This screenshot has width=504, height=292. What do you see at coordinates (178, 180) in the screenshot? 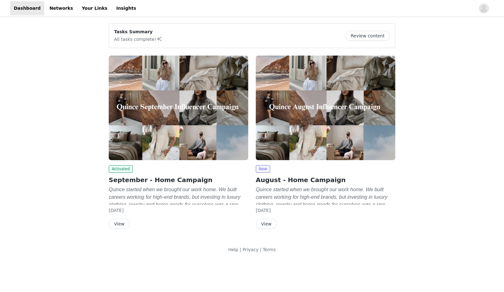
I see `h2: September - Home Campaign` at bounding box center [178, 180].